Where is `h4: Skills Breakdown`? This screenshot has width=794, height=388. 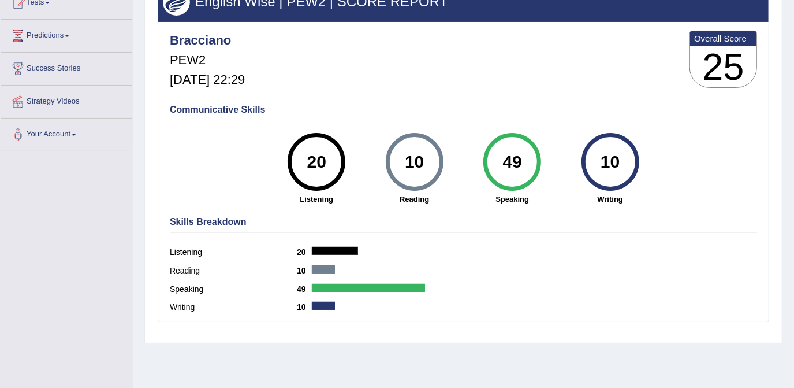 h4: Skills Breakdown is located at coordinates (463, 222).